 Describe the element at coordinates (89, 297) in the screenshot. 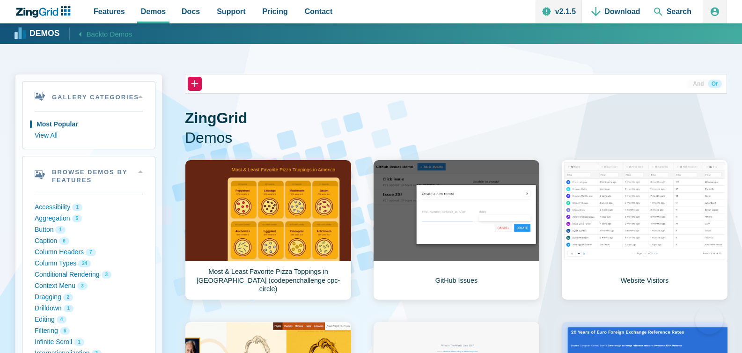

I see `button: Dragging 2` at that location.